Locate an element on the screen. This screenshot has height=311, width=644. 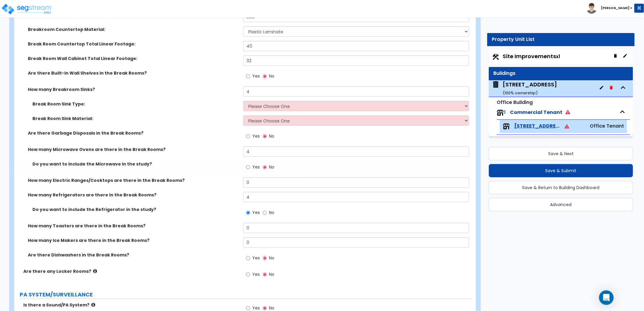
label: Breakroom Countertop Material: is located at coordinates (133, 29).